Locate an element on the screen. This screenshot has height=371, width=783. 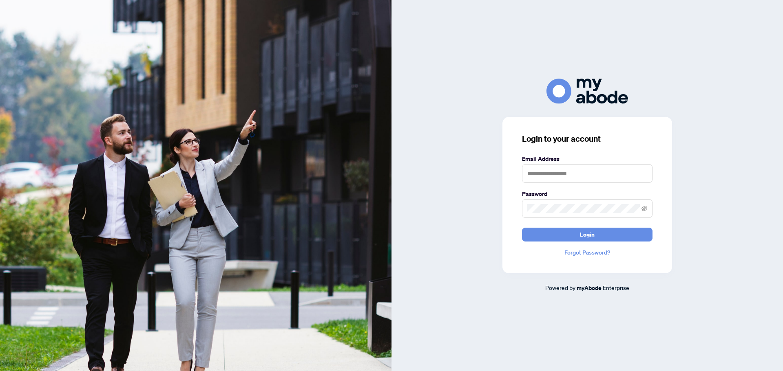
h3: Login to your account is located at coordinates (587, 139).